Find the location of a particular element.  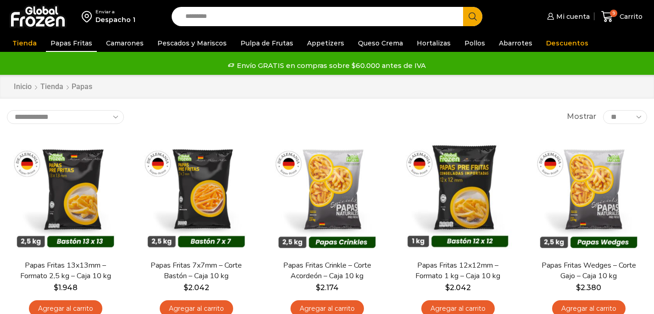

a: Queso Crema is located at coordinates (380, 43).